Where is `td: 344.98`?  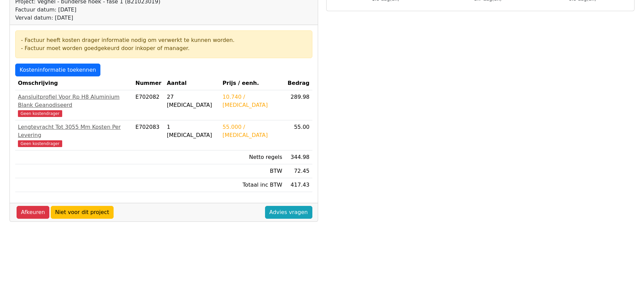
td: 344.98 is located at coordinates (299, 157).